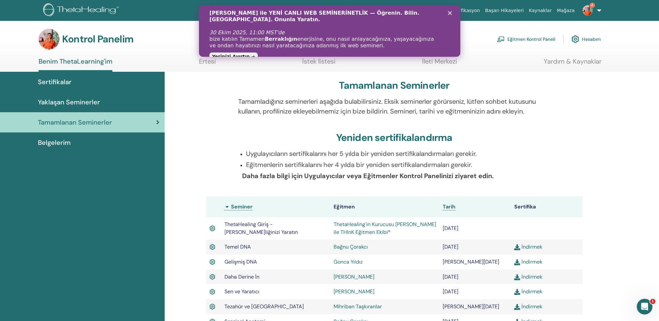  What do you see at coordinates (69, 102) in the screenshot?
I see `span: Yaklaşan Seminerler` at bounding box center [69, 102].